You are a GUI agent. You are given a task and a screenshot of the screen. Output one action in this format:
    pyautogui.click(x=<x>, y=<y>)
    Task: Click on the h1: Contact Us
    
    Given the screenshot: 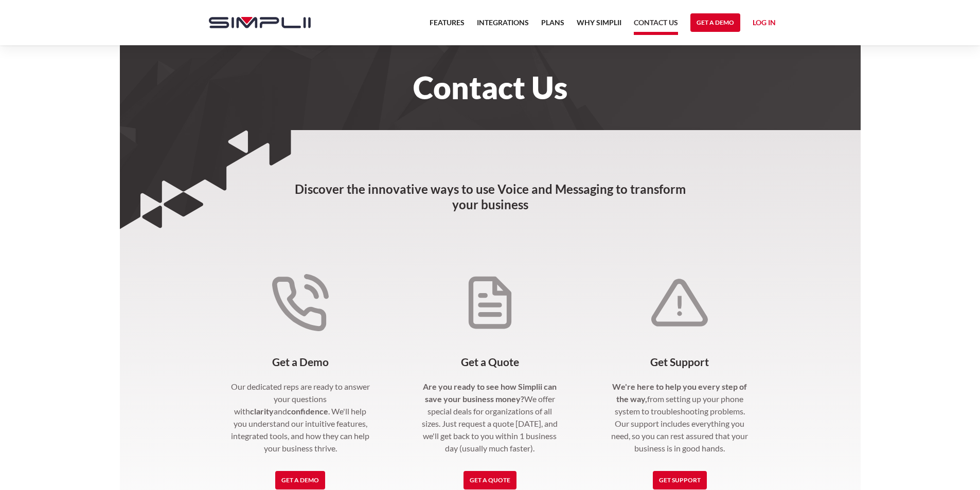 What is the action you would take?
    pyautogui.click(x=490, y=88)
    